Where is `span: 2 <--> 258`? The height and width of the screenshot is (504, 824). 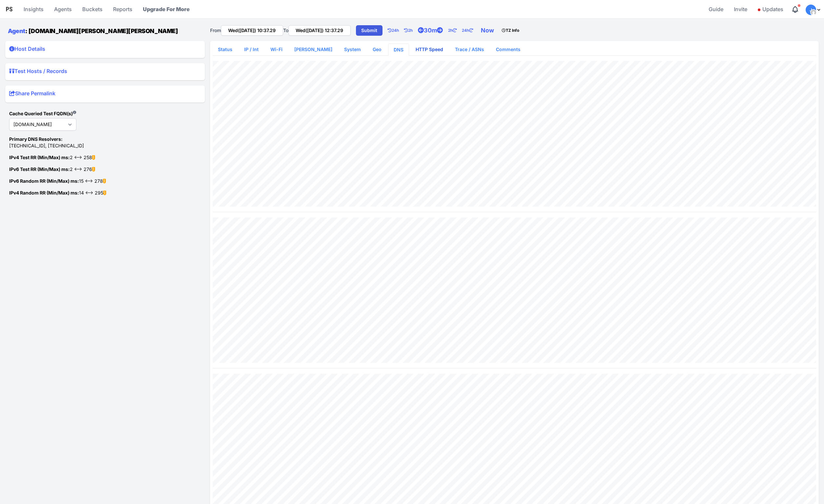
span: 2 <--> 258 is located at coordinates (52, 158).